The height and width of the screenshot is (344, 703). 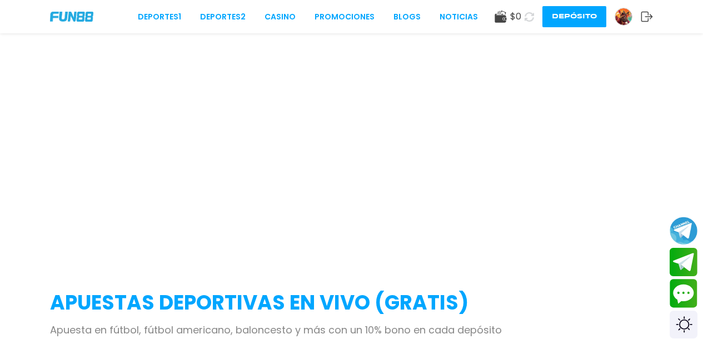 I want to click on p: Apuesta en fútbol, fútbol americano, baloncesto y más con un 10% bono en cada depósito, so click(x=351, y=329).